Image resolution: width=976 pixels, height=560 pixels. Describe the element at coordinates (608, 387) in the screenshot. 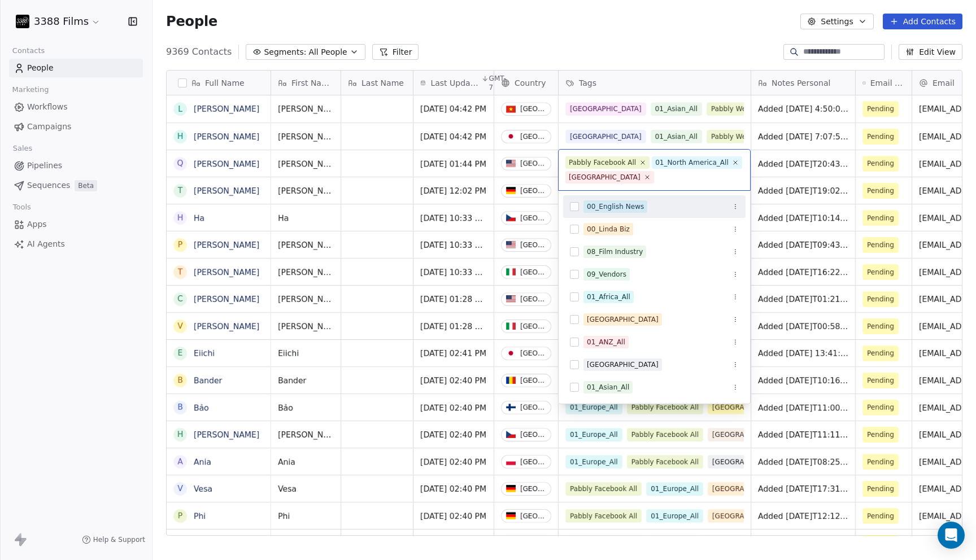

I see `div: 01_Asian_All` at that location.